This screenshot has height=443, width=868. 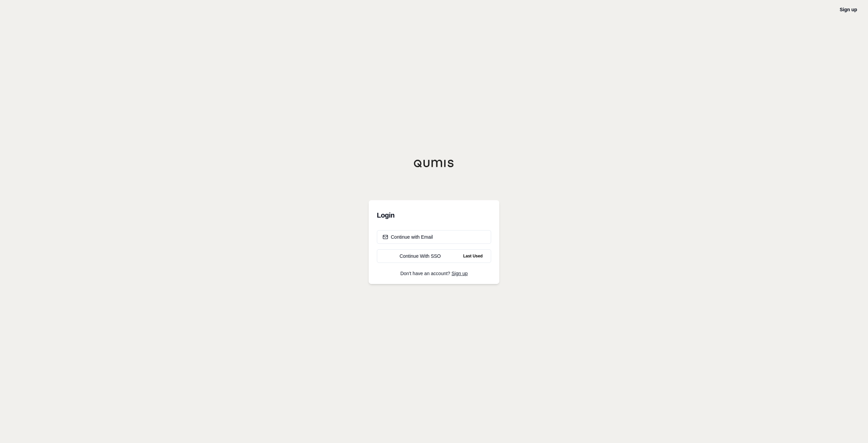 What do you see at coordinates (434, 256) in the screenshot?
I see `a: Continue With SSOLast Used` at bounding box center [434, 256].